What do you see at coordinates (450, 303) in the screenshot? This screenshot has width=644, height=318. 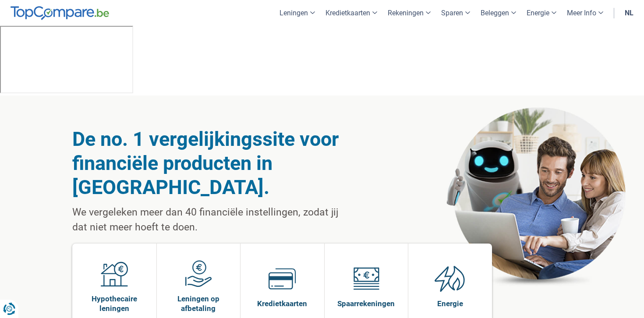 I see `span: Energie` at bounding box center [450, 303].